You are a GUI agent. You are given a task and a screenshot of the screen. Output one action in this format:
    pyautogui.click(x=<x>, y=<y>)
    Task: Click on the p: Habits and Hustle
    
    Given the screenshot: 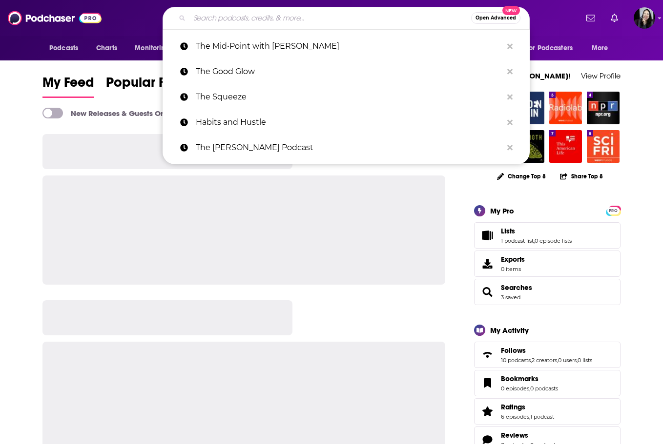 What is the action you would take?
    pyautogui.click(x=349, y=122)
    